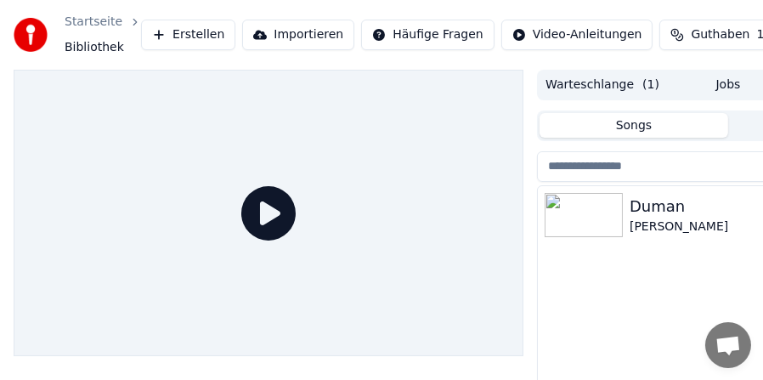 This screenshot has width=763, height=380. What do you see at coordinates (634, 125) in the screenshot?
I see `button: Songs` at bounding box center [634, 125].